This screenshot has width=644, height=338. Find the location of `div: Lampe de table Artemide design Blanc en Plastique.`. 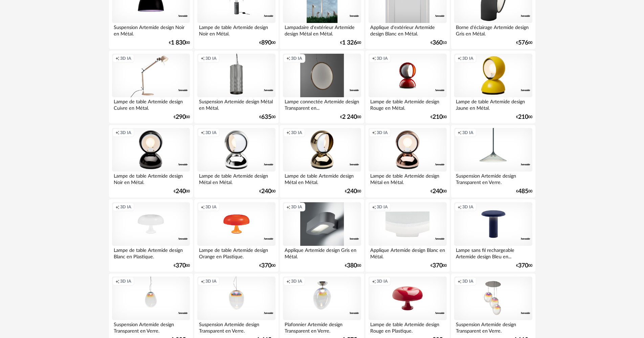

div: Lampe de table Artemide design Blanc en Plastique. is located at coordinates (151, 253).